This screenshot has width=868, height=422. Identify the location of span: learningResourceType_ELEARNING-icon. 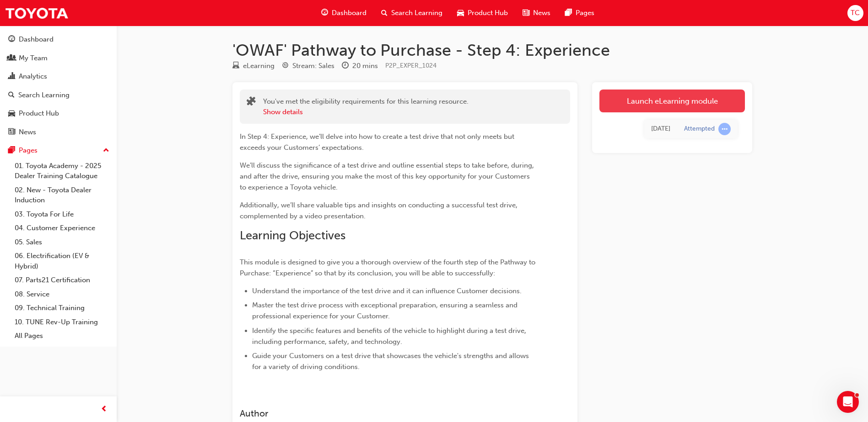
(236, 67).